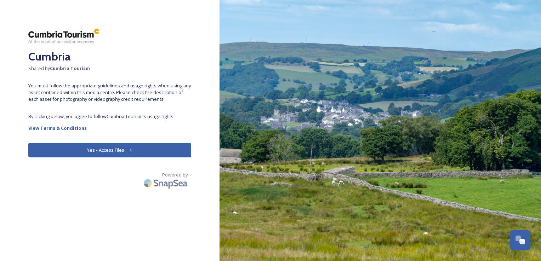  Describe the element at coordinates (110, 116) in the screenshot. I see `span: By clicking below, you agree to follow Cumbria Tourism 's usage rights.` at that location.